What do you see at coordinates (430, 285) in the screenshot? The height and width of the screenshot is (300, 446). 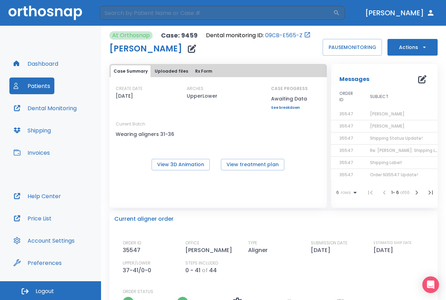 I see `div: Open Intercom Messenger` at bounding box center [430, 285].